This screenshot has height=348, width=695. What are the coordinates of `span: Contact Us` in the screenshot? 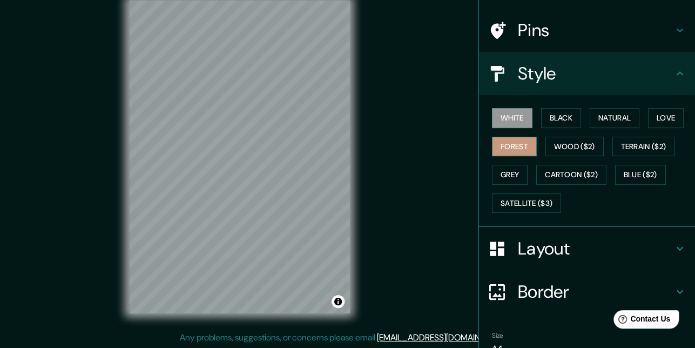 It's located at (51, 13).